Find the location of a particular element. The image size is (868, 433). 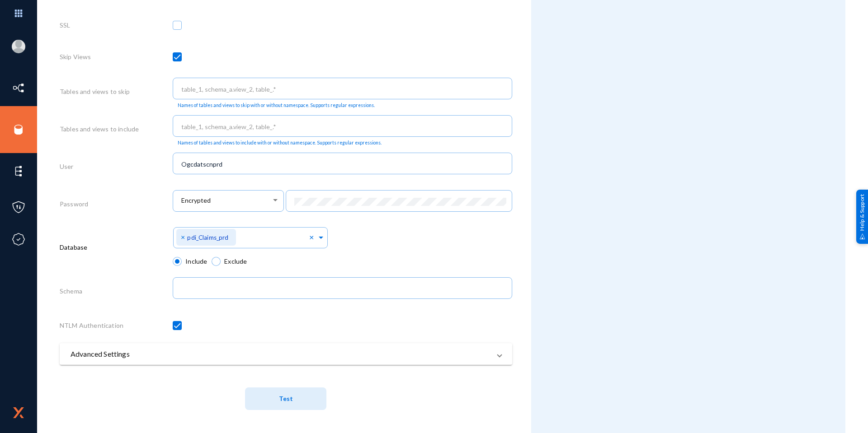

img: icon-sources.svg is located at coordinates (19, 130).